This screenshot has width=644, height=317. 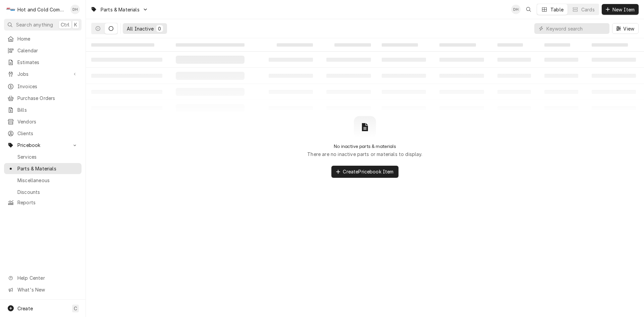 What do you see at coordinates (48, 98) in the screenshot?
I see `span: Purchase Orders` at bounding box center [48, 98].